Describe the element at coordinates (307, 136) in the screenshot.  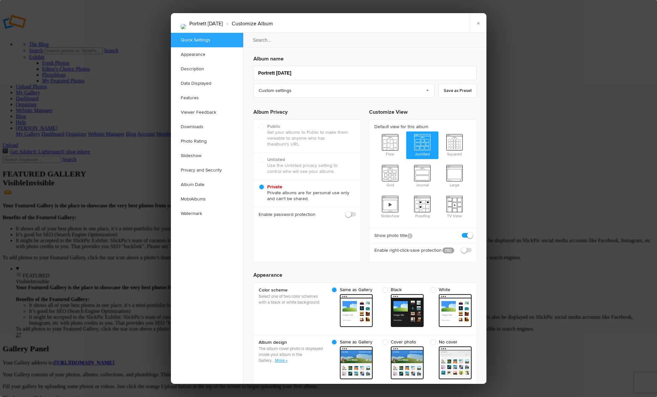
I see `div: Can't set this sub-album as “Public” when the parent album is not “Public”` at that location.